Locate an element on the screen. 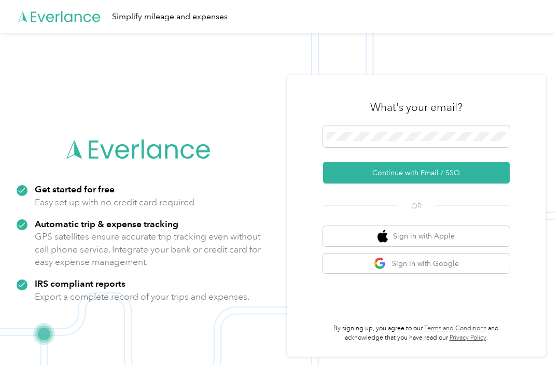 The image size is (560, 365). button: apple logoSign in with Apple is located at coordinates (416, 236).